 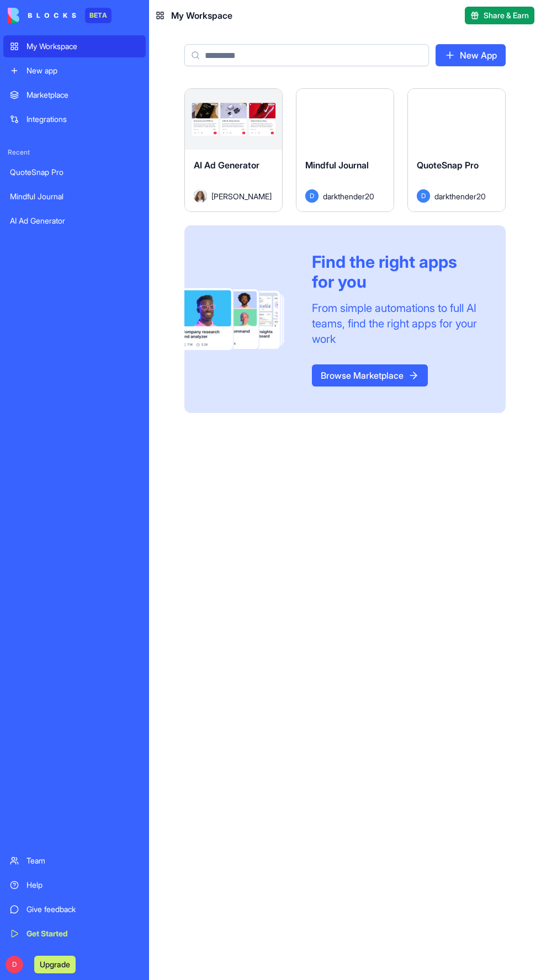 What do you see at coordinates (83, 95) in the screenshot?
I see `div: Marketplace` at bounding box center [83, 95].